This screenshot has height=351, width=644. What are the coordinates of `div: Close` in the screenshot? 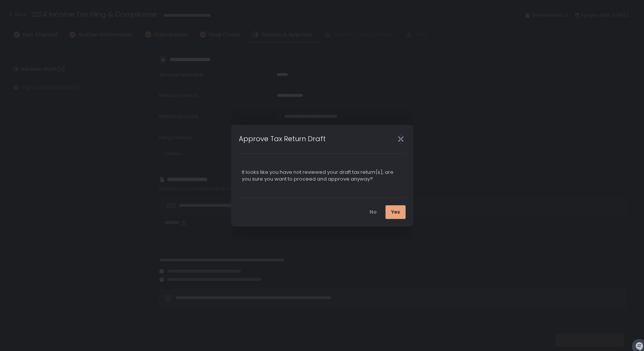 It's located at (401, 139).